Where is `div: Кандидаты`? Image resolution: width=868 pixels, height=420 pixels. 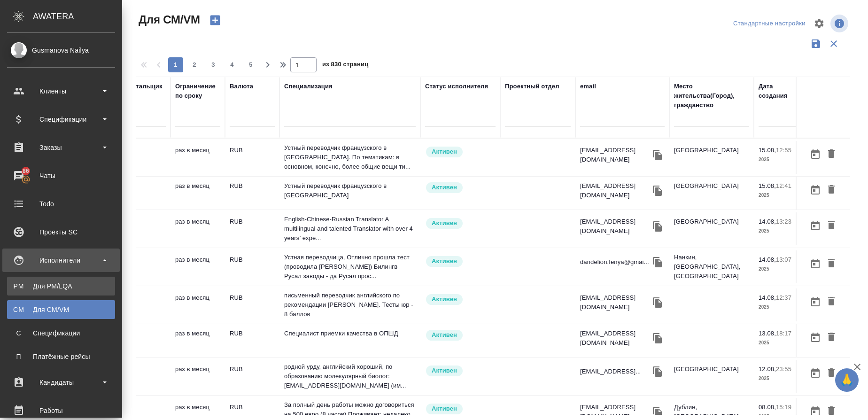 div: Кандидаты is located at coordinates (61, 382).